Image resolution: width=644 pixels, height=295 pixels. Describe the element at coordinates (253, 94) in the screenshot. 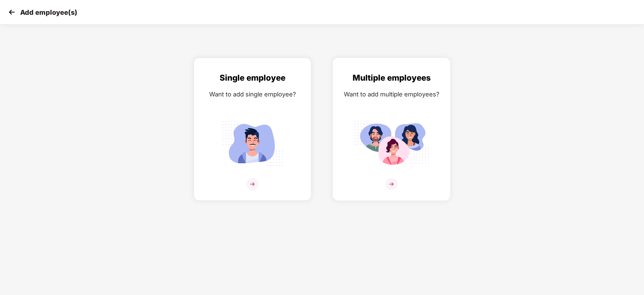

I see `div: Want to add single employee?` at that location.